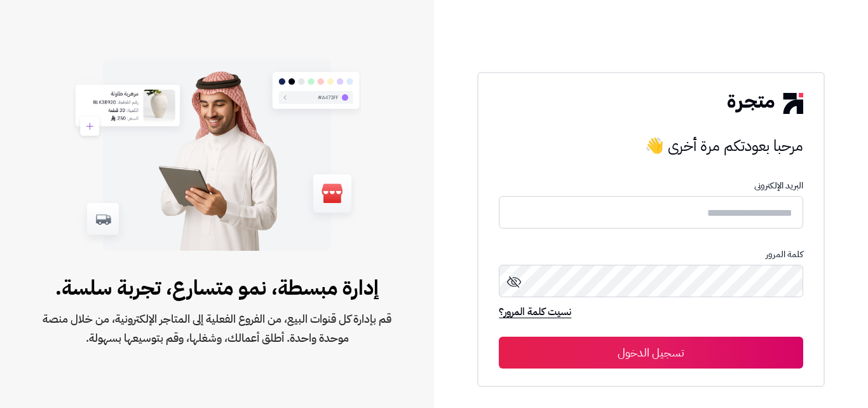 This screenshot has height=408, width=868. I want to click on span: إدارة مبسطة، نمو متسارع، تجربة سلسة., so click(217, 288).